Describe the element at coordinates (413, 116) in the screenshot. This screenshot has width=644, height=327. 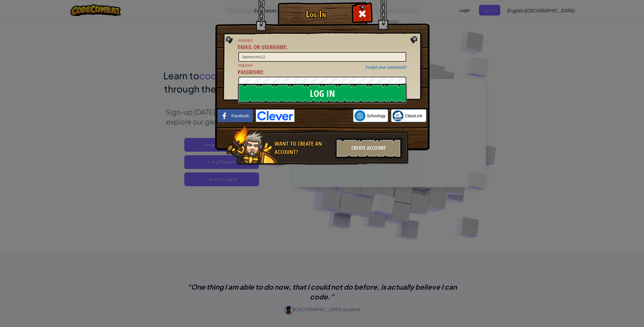
I see `span: ClassLink` at that location.